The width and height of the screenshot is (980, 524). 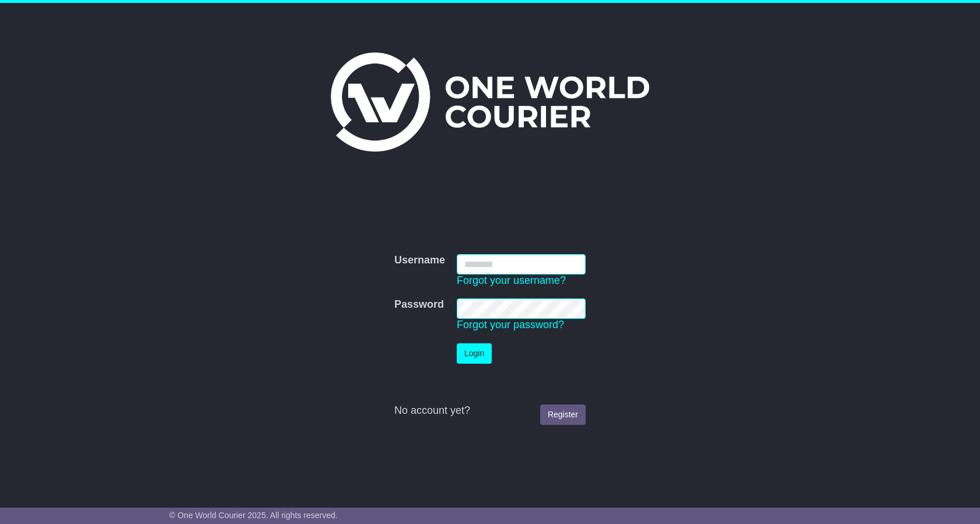 I want to click on img: One World, so click(x=490, y=102).